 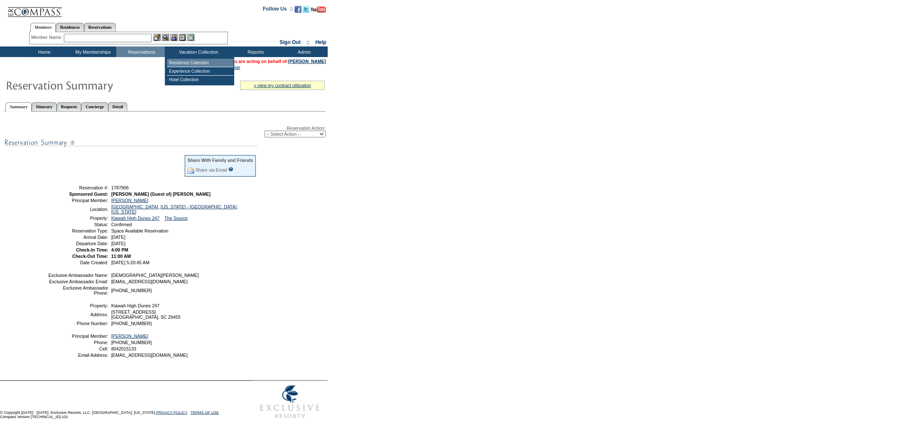 I want to click on span: 11:00 AM, so click(x=121, y=256).